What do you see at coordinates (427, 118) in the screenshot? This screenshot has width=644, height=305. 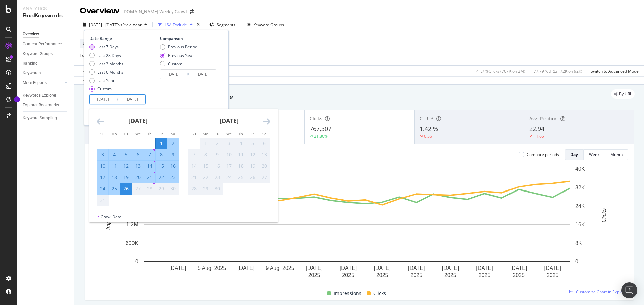 I see `span: CTR %` at bounding box center [427, 118].